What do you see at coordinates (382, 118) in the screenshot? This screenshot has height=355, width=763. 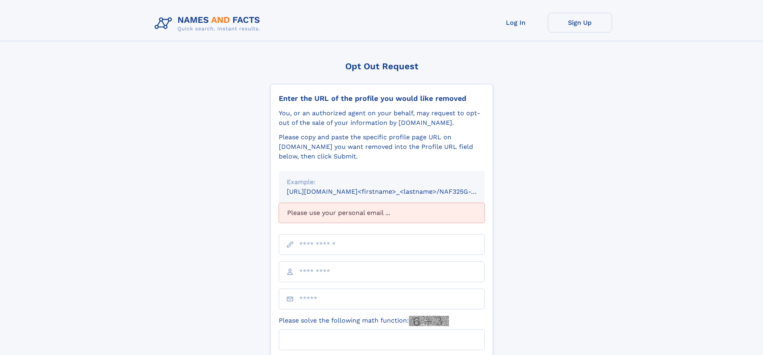 I see `div: You, or an authorized agent on your behalf, may request to opt-out of the sale of your informatio...` at bounding box center [382, 118].